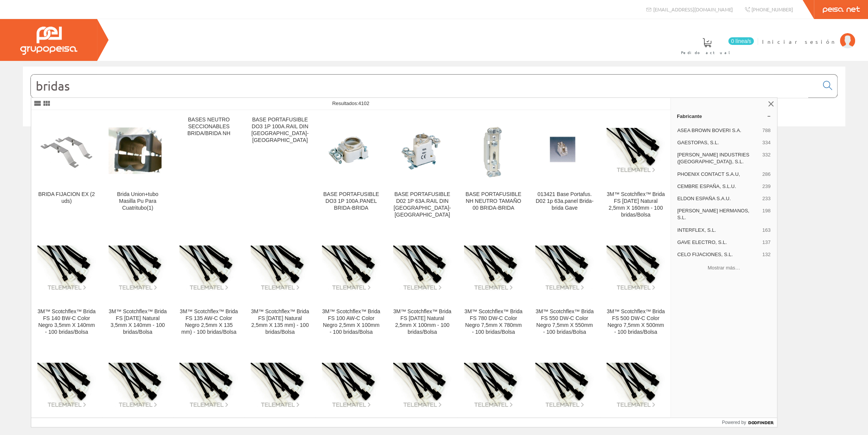 This screenshot has height=435, width=868. Describe the element at coordinates (280, 385) in the screenshot. I see `img: 3M™ Scotchflex™ Brida FS 360 CW-C Color Negro 4,5mm X 360mm - 100 bridas/Bolsa` at that location.